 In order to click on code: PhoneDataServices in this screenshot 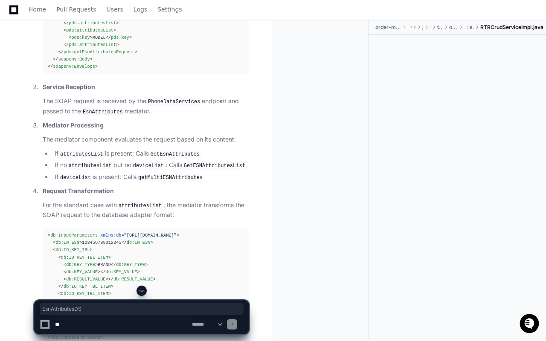, I will do `click(174, 102)`.